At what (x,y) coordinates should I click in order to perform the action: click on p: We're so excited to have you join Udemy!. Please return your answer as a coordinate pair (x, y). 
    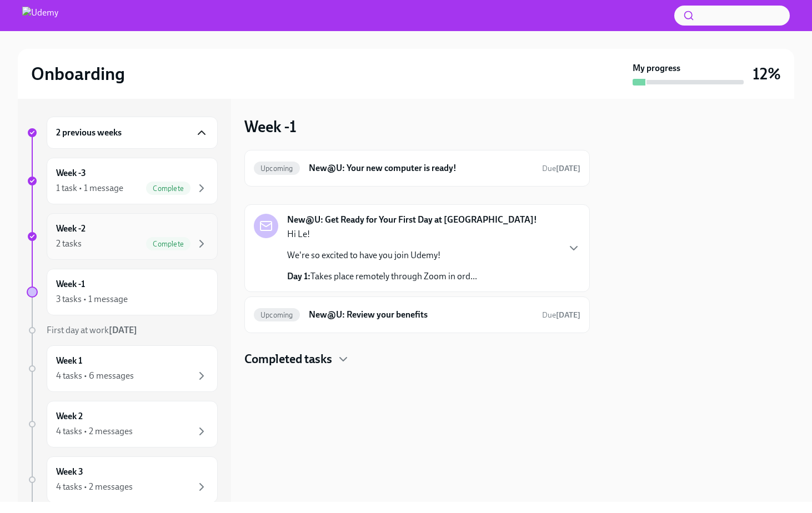
    Looking at the image, I should click on (382, 256).